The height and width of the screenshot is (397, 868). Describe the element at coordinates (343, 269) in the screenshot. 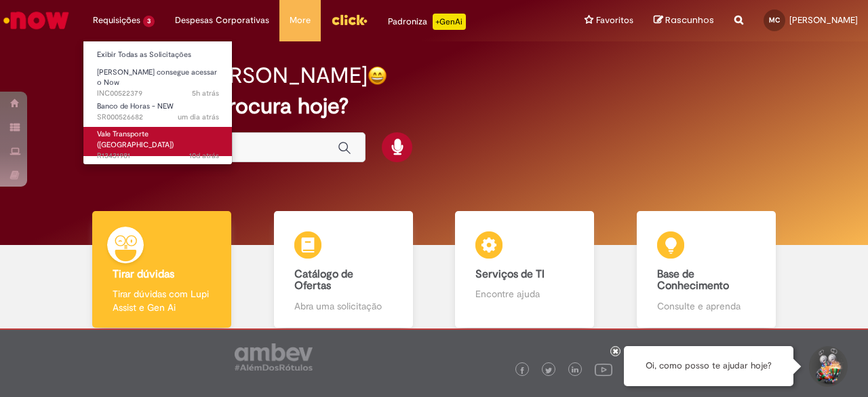

I see `a: Catálogo de Ofertas Abra uma solicitação` at that location.